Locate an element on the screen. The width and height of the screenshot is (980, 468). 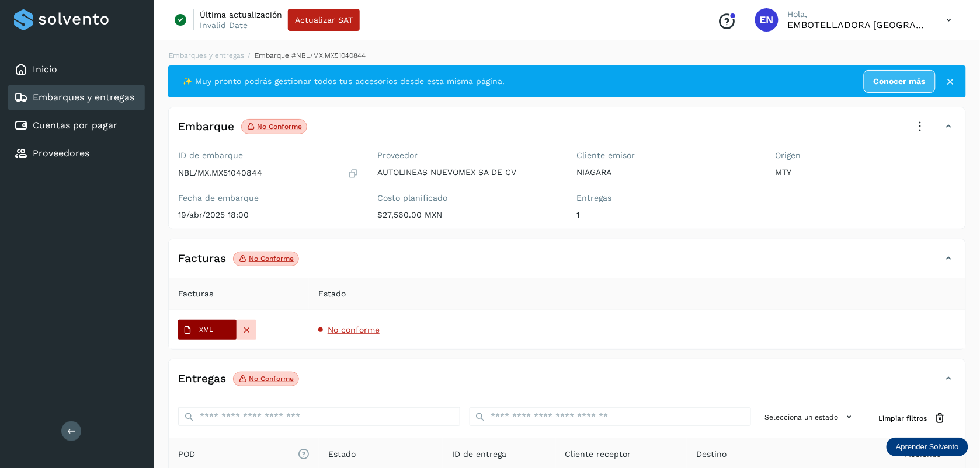
button: Limpiar filtros is located at coordinates (912, 418).